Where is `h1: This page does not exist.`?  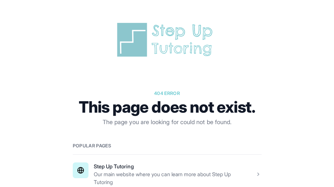
h1: This page does not exist. is located at coordinates (167, 107).